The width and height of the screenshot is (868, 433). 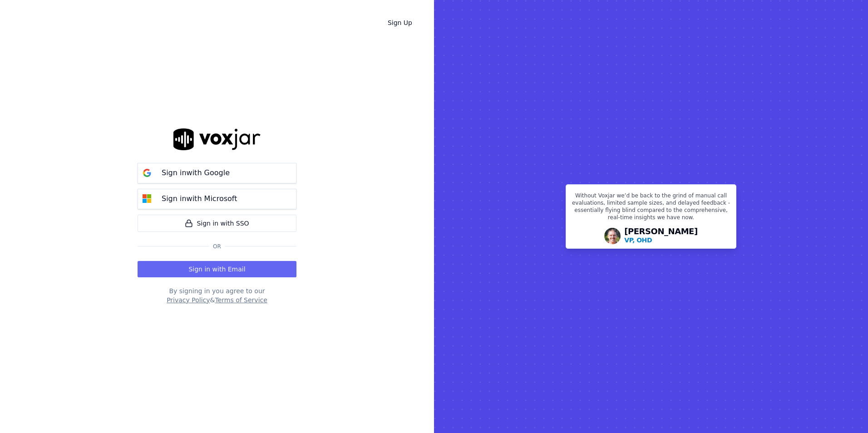 What do you see at coordinates (217, 173) in the screenshot?
I see `button: Sign inwith Google` at bounding box center [217, 173].